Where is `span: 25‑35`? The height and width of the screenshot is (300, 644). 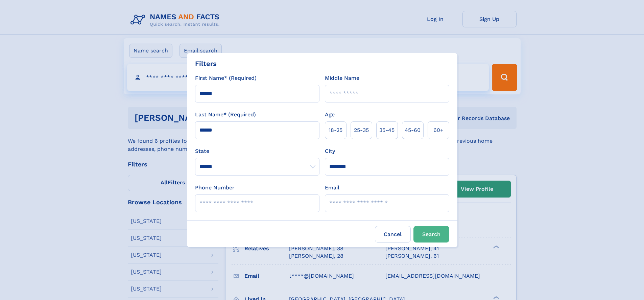 span: 25‑35 is located at coordinates (361, 130).